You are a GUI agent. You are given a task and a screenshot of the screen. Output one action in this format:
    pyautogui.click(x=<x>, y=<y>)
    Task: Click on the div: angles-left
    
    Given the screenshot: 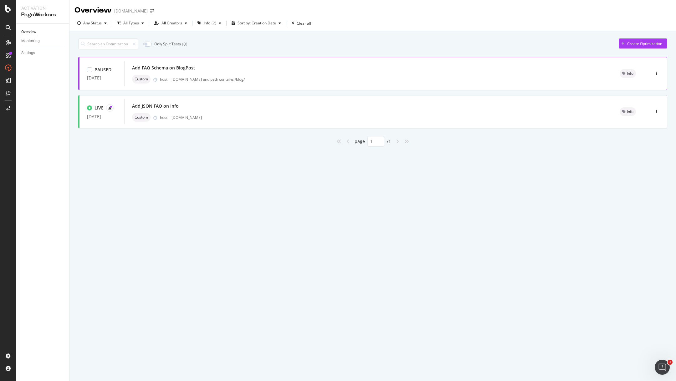 What is the action you would take?
    pyautogui.click(x=339, y=141)
    